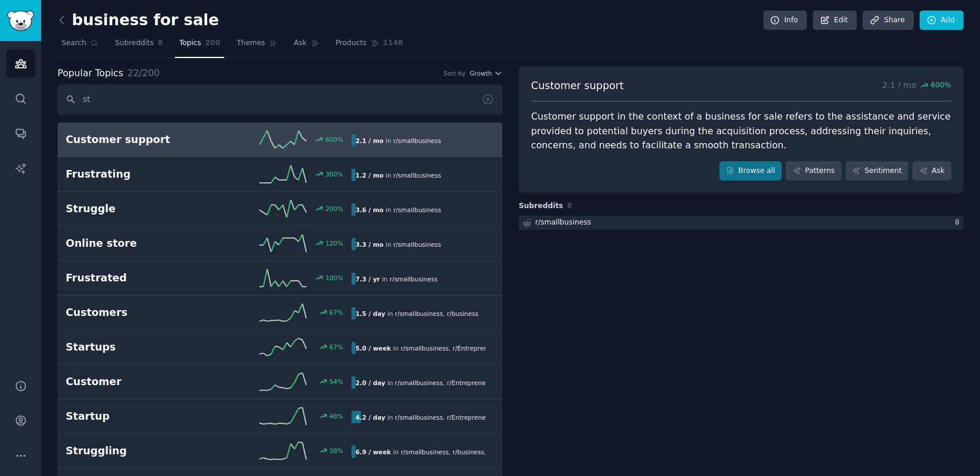 The image size is (980, 476). What do you see at coordinates (563, 223) in the screenshot?
I see `div: r/ smallbusiness` at bounding box center [563, 223].